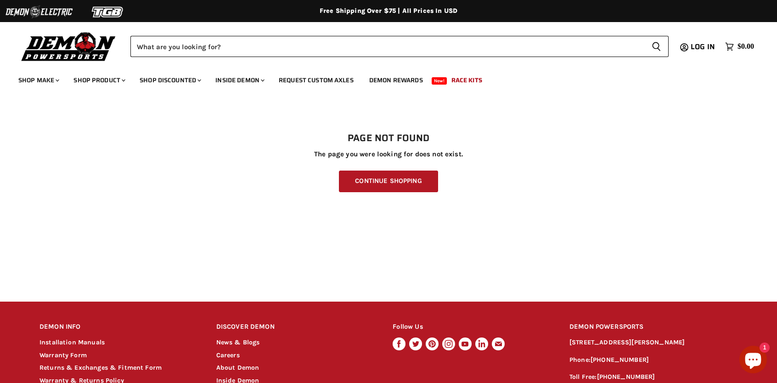 The width and height of the screenshot is (777, 383). I want to click on a: Shop Discounted, so click(169, 80).